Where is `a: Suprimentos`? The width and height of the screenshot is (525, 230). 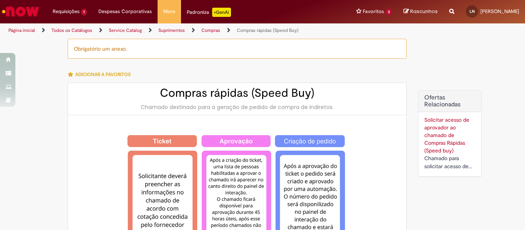
a: Suprimentos is located at coordinates (172, 30).